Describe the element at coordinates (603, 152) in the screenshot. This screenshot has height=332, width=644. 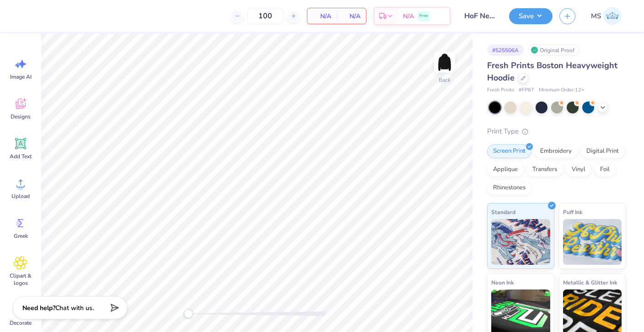
I see `div: Digital Print` at that location.